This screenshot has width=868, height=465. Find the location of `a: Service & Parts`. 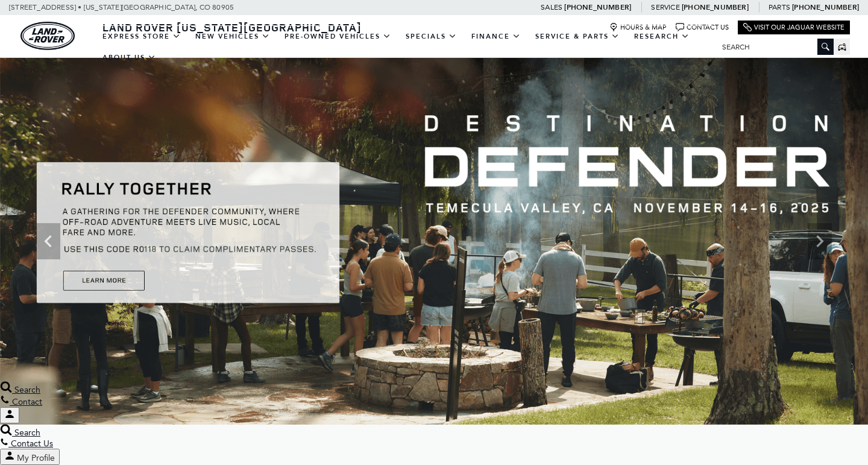

a: Service & Parts is located at coordinates (577, 36).